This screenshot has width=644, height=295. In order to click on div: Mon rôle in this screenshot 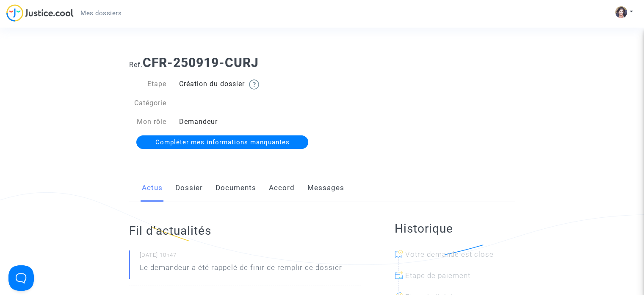, I will do `click(148, 122)`.